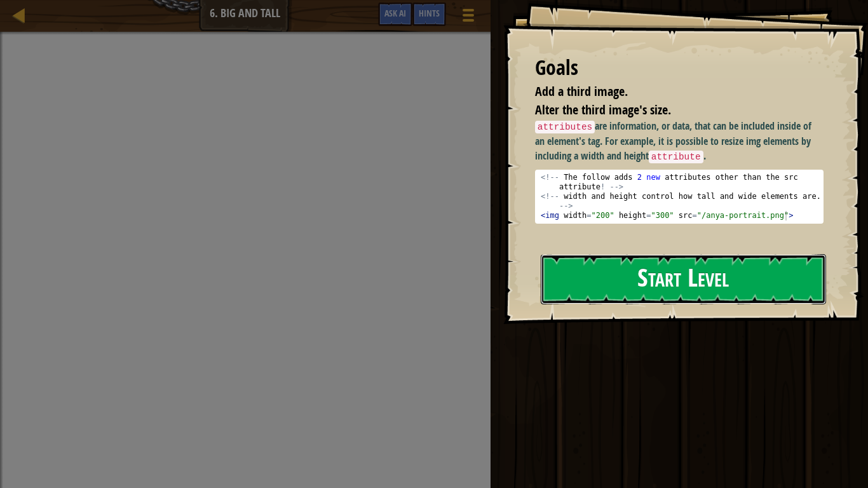 This screenshot has height=488, width=868. What do you see at coordinates (395, 12) in the screenshot?
I see `span: Ask AI` at bounding box center [395, 12].